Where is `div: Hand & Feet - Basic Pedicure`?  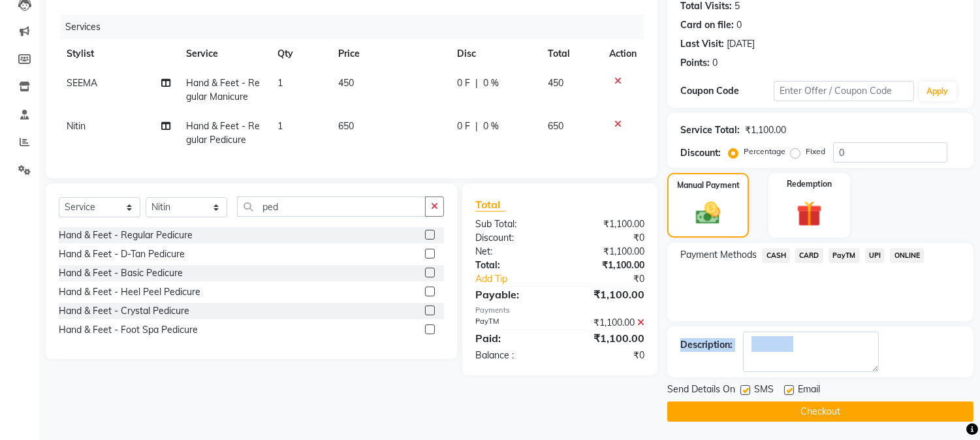
div: Hand & Feet - Basic Pedicure is located at coordinates (121, 273).